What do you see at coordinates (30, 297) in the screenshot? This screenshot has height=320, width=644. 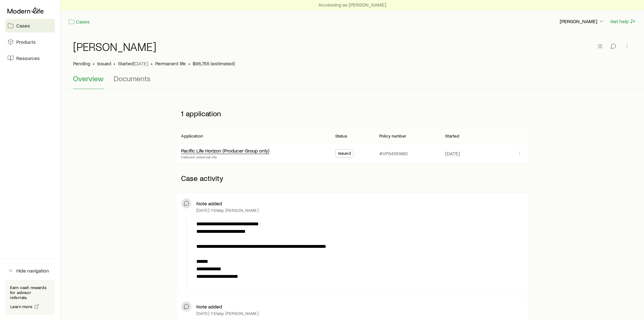 I see `div: Earn cash rewards for advisor referrals.Learn more` at bounding box center [30, 297].